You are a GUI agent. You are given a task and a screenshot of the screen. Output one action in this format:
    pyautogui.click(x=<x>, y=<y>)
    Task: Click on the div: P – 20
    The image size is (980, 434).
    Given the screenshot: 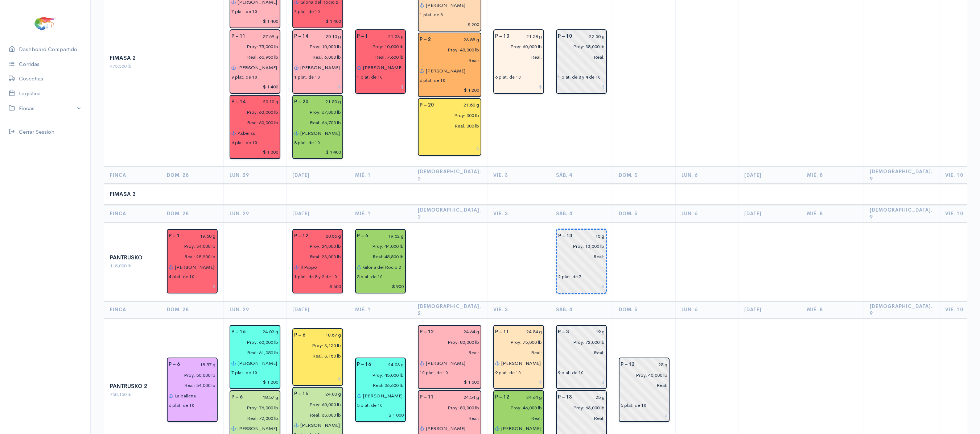 What is the action you would take?
    pyautogui.click(x=301, y=102)
    